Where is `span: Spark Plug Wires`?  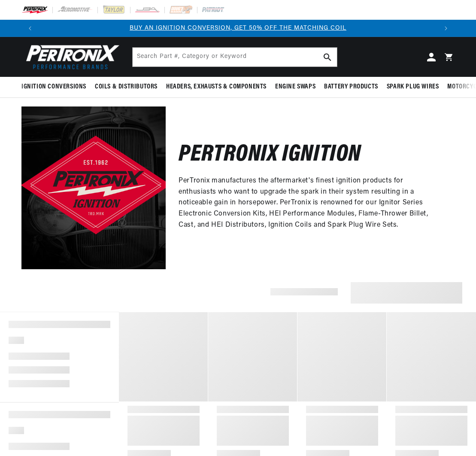
span: Spark Plug Wires is located at coordinates (413, 87).